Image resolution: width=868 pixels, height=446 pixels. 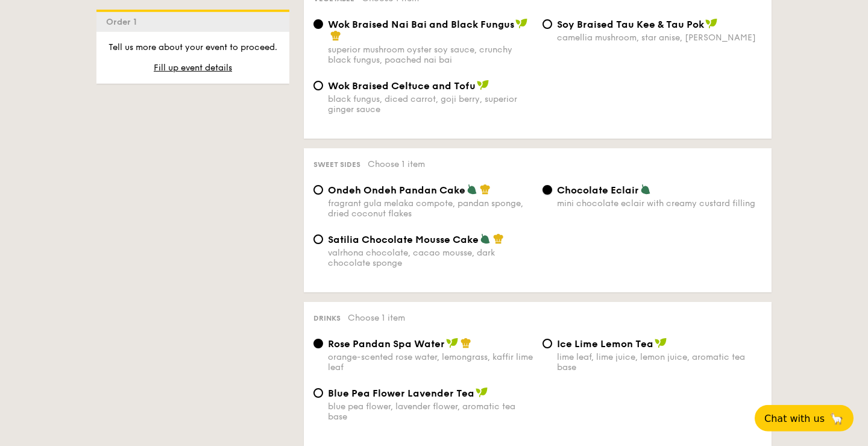 I want to click on input: Satilia Chocolate Mousse Cakevalrhona chocolate, cacao mousse, dark chocolate sponge, so click(x=318, y=239).